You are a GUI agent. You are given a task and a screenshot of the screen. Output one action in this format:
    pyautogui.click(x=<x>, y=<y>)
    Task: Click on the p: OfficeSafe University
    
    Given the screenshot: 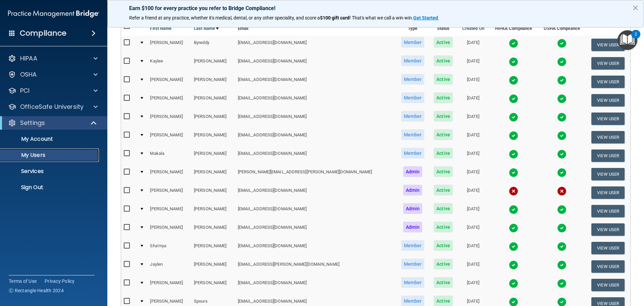 What is the action you would take?
    pyautogui.click(x=52, y=107)
    